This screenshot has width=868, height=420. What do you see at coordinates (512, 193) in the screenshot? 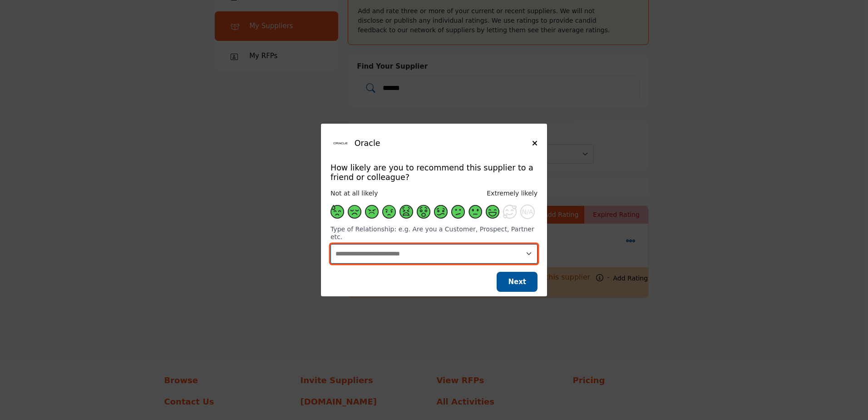
I see `span: Extremely likely` at bounding box center [512, 193].